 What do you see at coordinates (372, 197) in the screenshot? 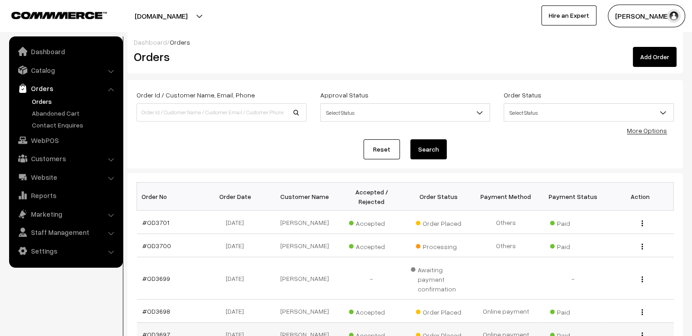
I see `th: Accepted / Rejected` at bounding box center [372, 197].